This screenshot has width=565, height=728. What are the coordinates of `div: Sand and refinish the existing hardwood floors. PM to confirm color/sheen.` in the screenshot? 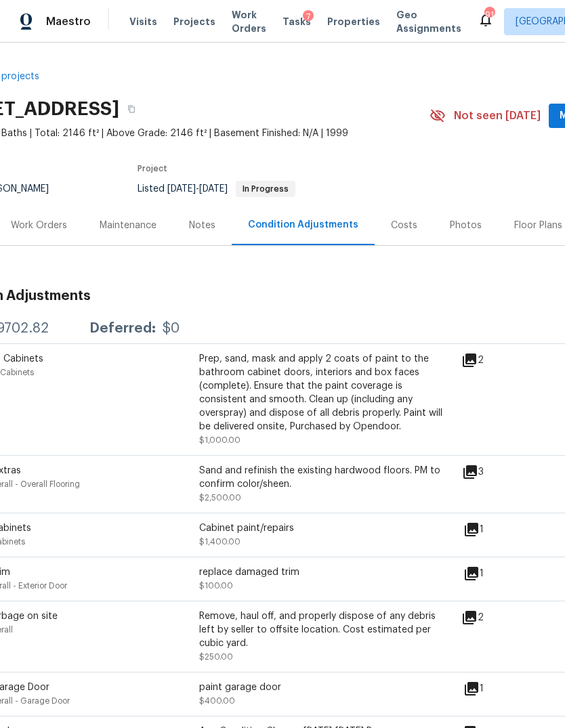 It's located at (321, 477).